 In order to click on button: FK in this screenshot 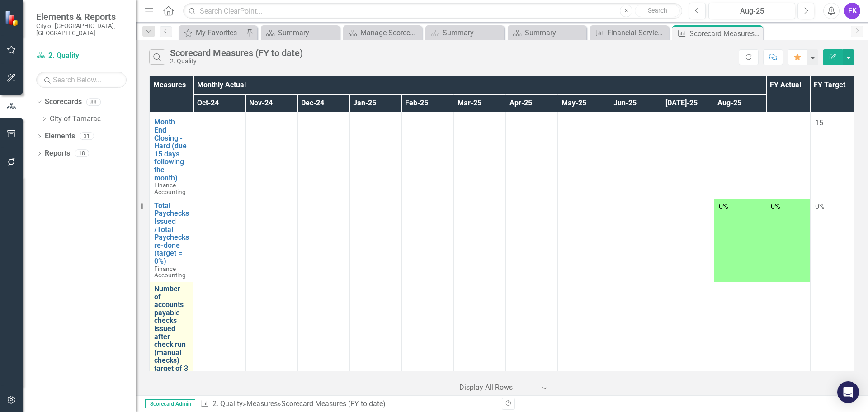, I will do `click(852, 11)`.